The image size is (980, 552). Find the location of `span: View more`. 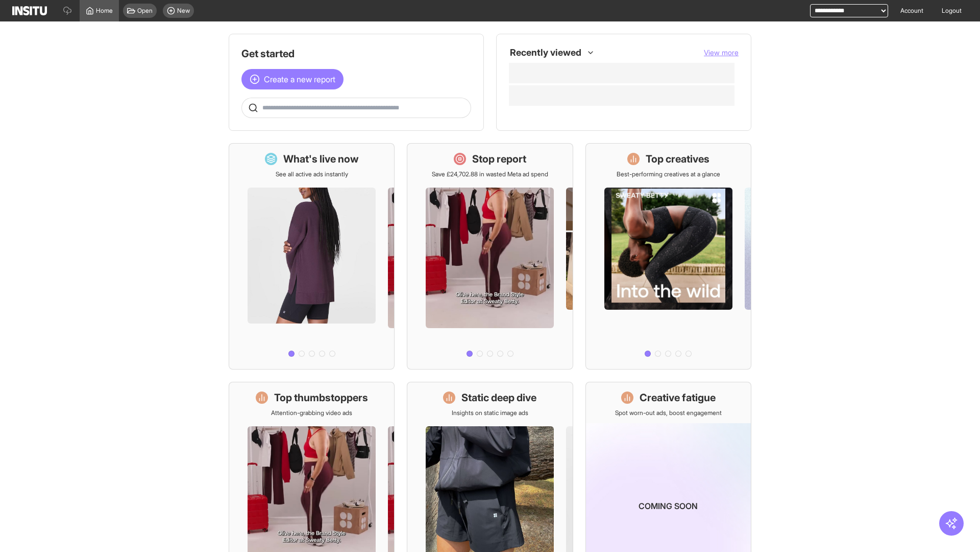

span: View more is located at coordinates (721, 52).